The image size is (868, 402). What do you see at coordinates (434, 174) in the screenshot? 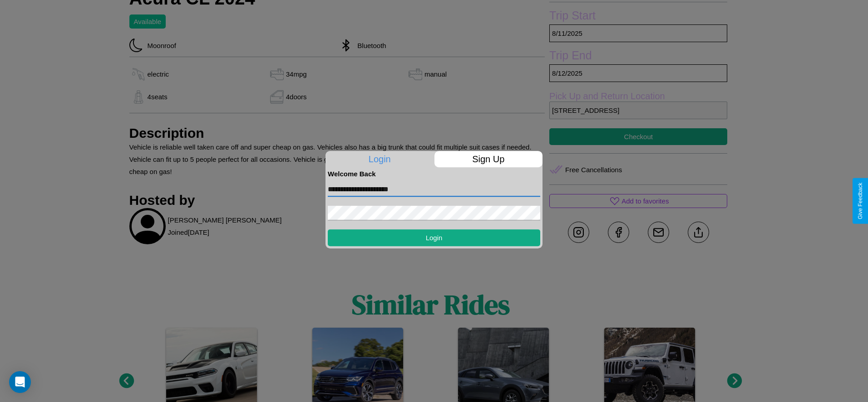
I see `h4: Welcome Back` at bounding box center [434, 174].